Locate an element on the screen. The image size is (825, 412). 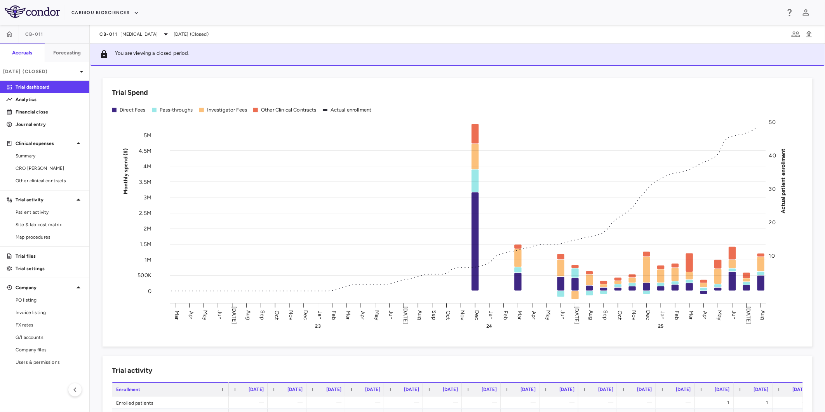
p: Trial dashboard is located at coordinates (49, 87).